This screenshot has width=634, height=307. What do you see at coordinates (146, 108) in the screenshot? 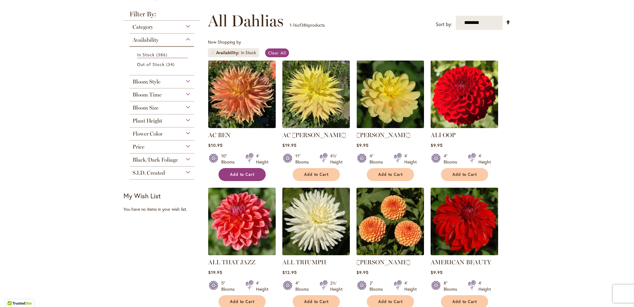
I see `span: Bloom Size` at bounding box center [146, 108].